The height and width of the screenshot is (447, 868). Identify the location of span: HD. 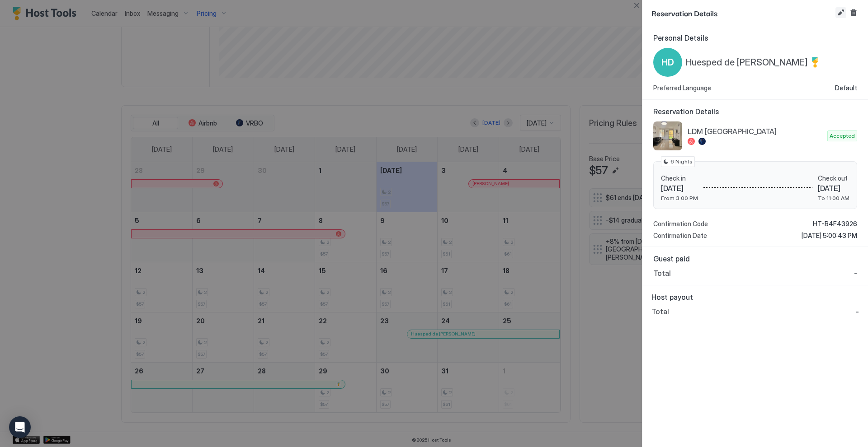
(668, 62).